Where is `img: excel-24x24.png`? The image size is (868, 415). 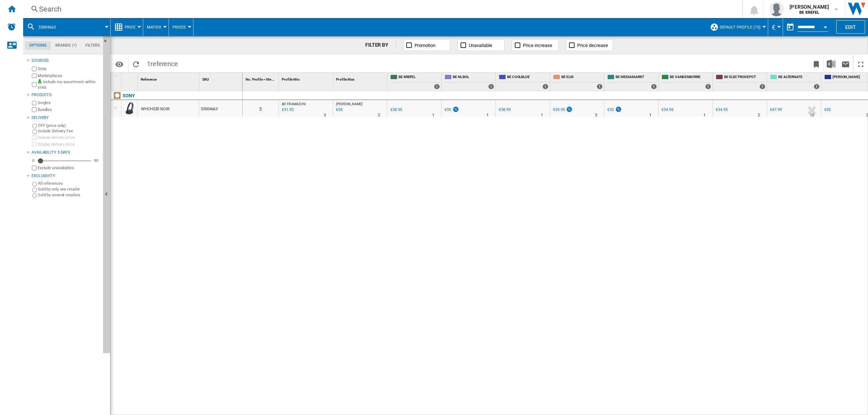
img: excel-24x24.png is located at coordinates (832, 64).